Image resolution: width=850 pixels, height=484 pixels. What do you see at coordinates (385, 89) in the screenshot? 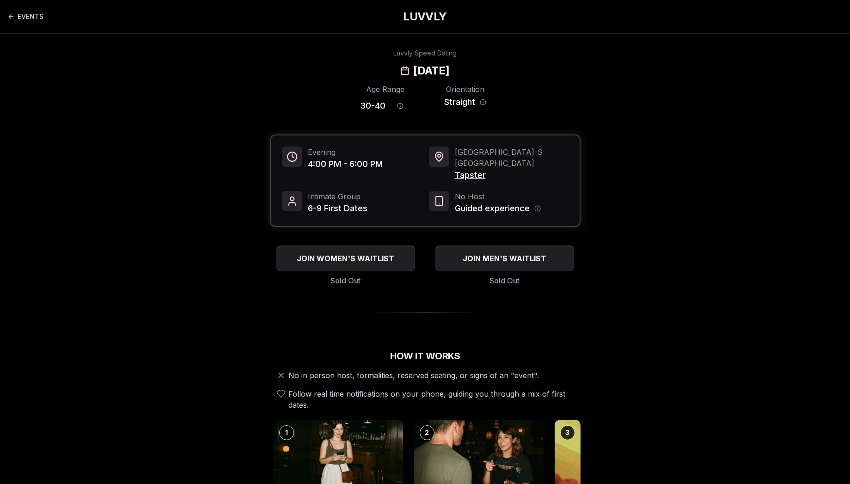
I see `div: Age Range` at bounding box center [385, 89].